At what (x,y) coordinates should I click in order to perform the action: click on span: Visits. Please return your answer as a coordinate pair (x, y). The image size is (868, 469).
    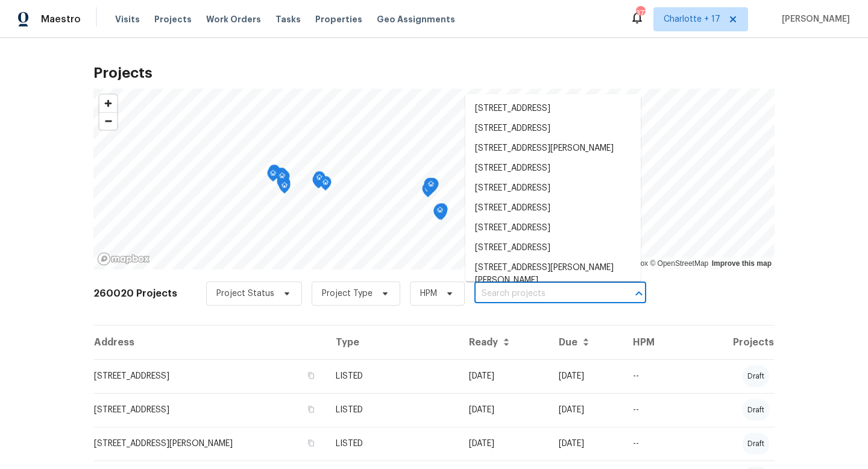
    Looking at the image, I should click on (127, 19).